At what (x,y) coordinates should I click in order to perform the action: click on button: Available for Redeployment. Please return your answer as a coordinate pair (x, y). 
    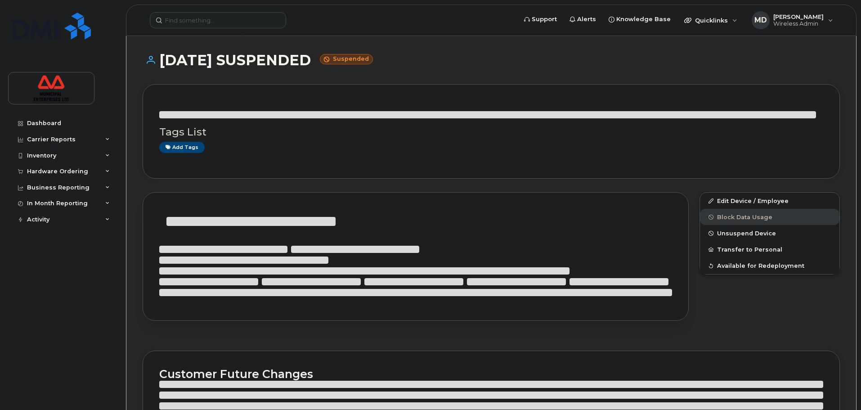
    Looking at the image, I should click on (770, 265).